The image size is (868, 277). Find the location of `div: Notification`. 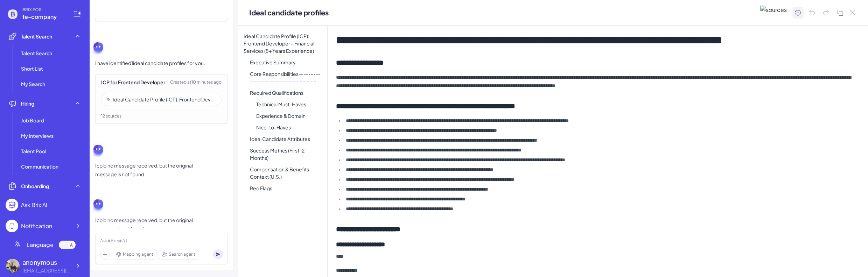

div: Notification is located at coordinates (36, 226).